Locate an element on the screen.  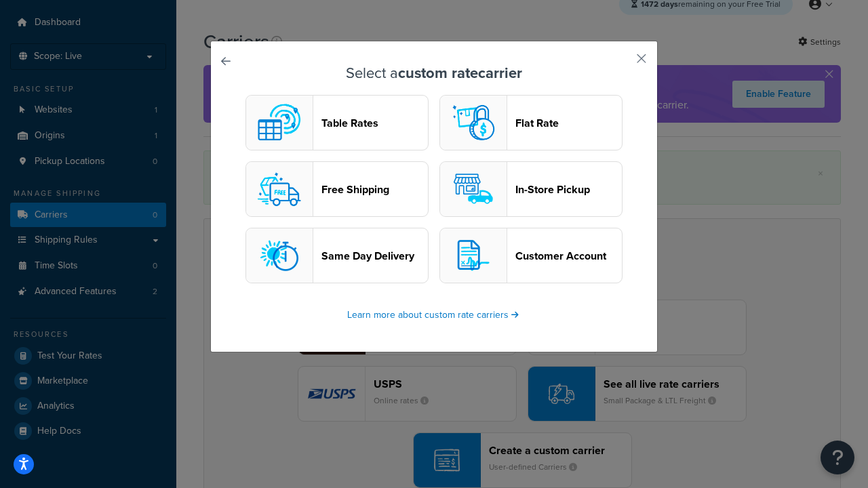
header: Customer Account is located at coordinates (569, 255).